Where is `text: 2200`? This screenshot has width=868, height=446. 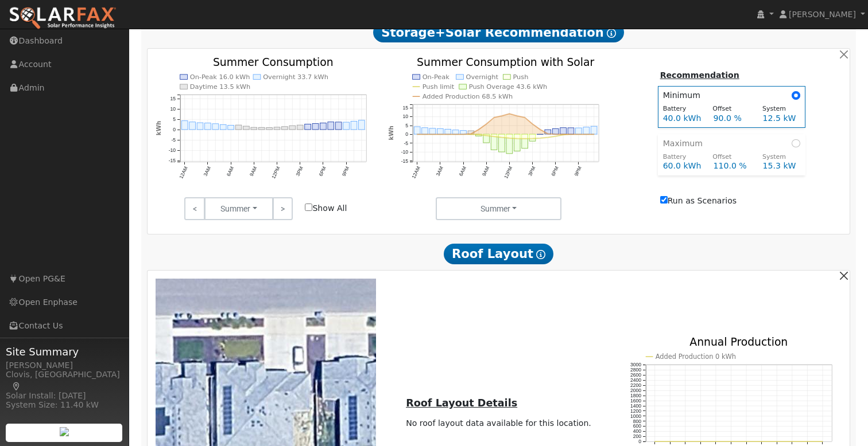
text: 2200 is located at coordinates (636, 386).